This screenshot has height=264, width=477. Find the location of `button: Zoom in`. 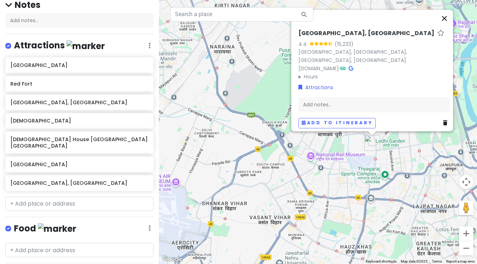

button: Zoom in is located at coordinates (466, 233).